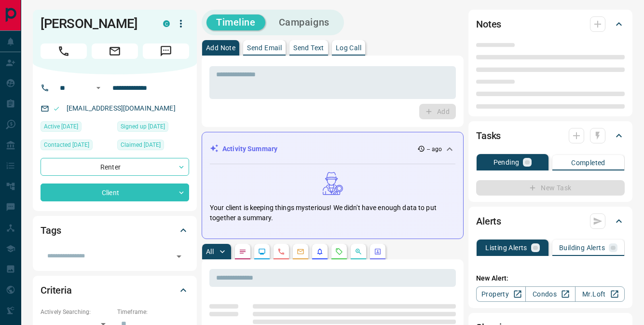 The width and height of the screenshot is (644, 325). I want to click on p: Completed, so click(588, 163).